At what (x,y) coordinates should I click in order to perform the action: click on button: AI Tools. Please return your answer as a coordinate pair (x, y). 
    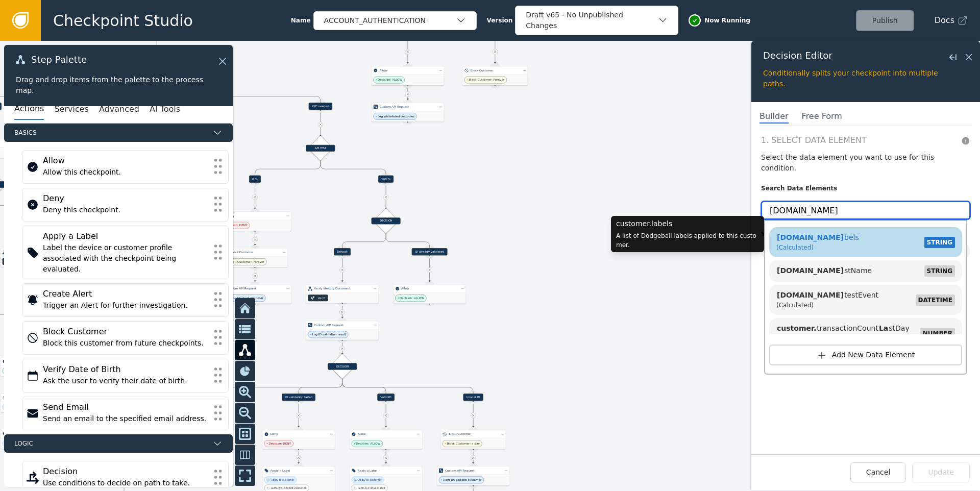
    Looking at the image, I should click on (165, 109).